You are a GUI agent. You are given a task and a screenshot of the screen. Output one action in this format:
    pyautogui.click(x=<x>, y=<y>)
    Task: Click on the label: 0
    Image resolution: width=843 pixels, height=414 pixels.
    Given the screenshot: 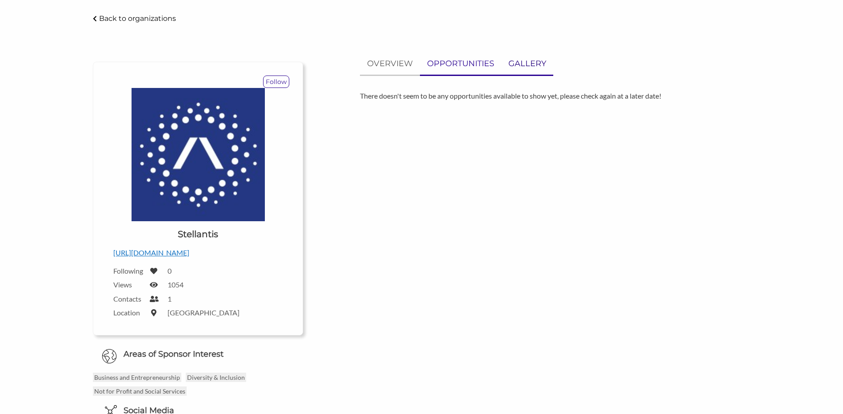 What is the action you would take?
    pyautogui.click(x=169, y=271)
    